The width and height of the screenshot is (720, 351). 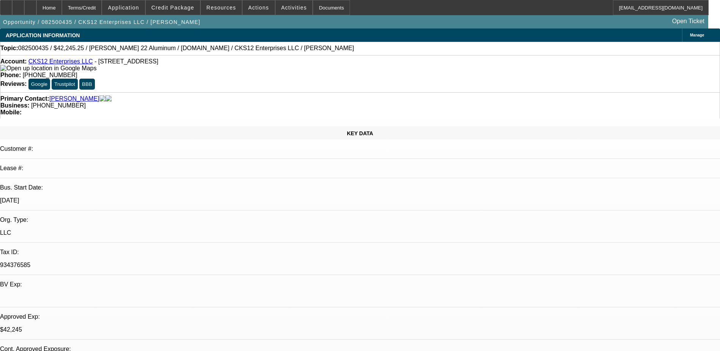 What do you see at coordinates (221, 8) in the screenshot?
I see `button: Resources` at bounding box center [221, 8].